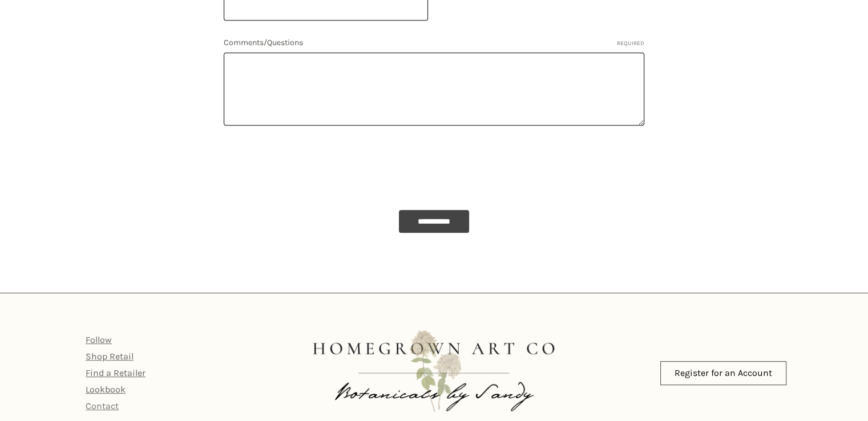 The image size is (868, 421). Describe the element at coordinates (110, 356) in the screenshot. I see `a: Shop Retail` at that location.